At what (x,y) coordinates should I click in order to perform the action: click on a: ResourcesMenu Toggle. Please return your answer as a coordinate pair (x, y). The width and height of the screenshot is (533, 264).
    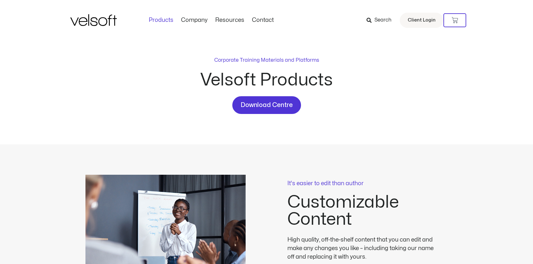
    Looking at the image, I should click on (230, 20).